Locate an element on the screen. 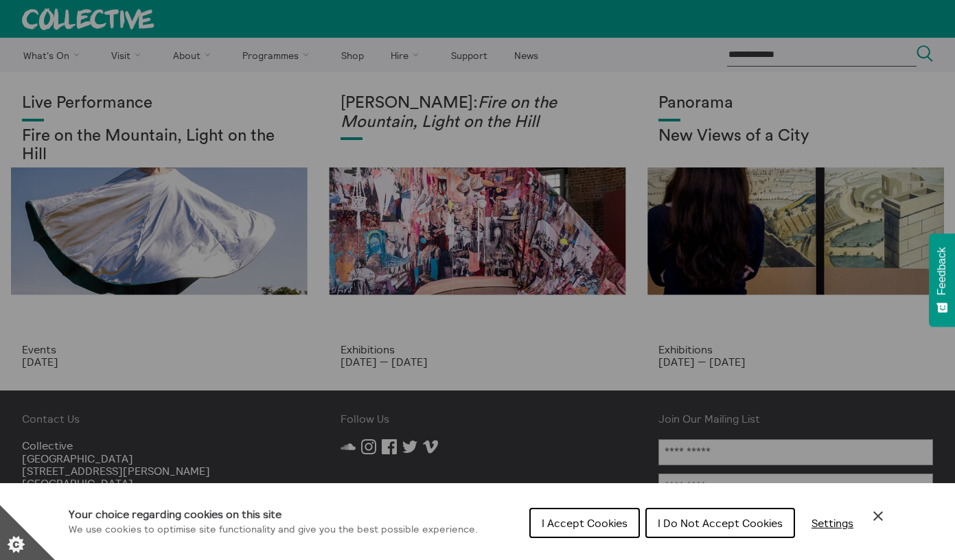  span: Settings is located at coordinates (833, 523).